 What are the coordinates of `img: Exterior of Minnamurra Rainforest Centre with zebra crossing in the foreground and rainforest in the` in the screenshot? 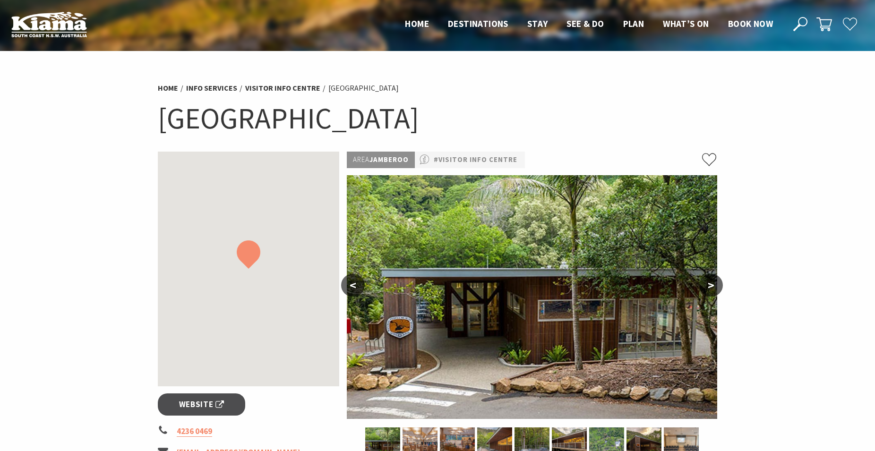 It's located at (532, 297).